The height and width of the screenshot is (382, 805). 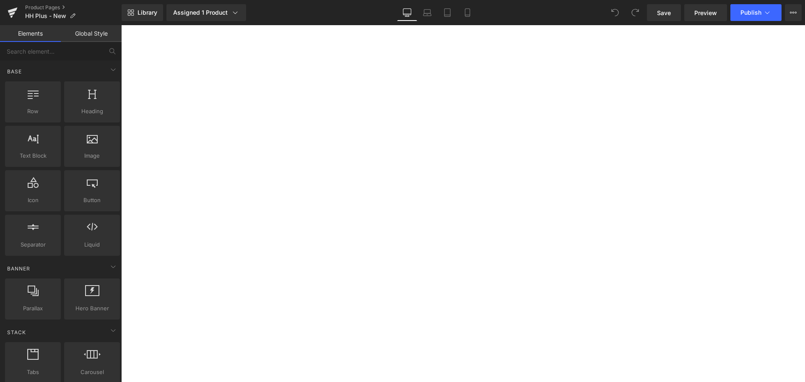 What do you see at coordinates (33, 156) in the screenshot?
I see `span: Text Block` at bounding box center [33, 156].